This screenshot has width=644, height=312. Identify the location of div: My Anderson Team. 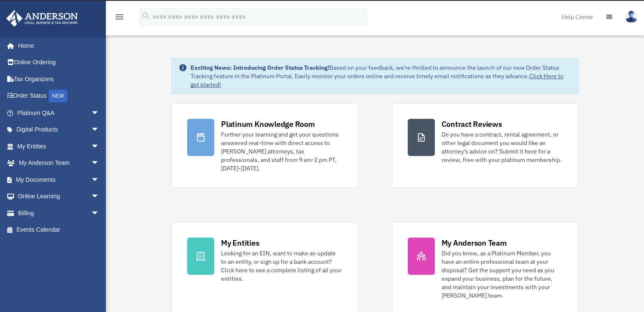
(474, 243).